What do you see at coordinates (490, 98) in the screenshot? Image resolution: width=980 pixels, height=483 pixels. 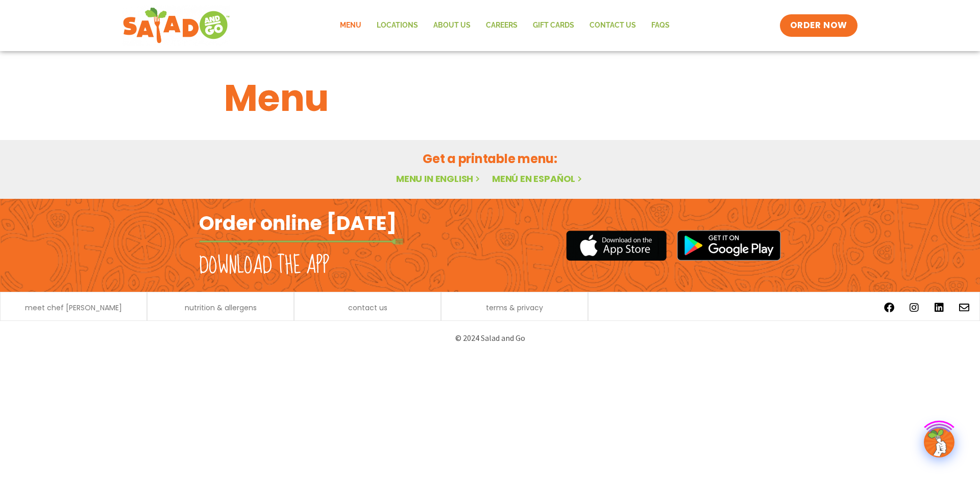 I see `h1: Menu` at bounding box center [490, 98].